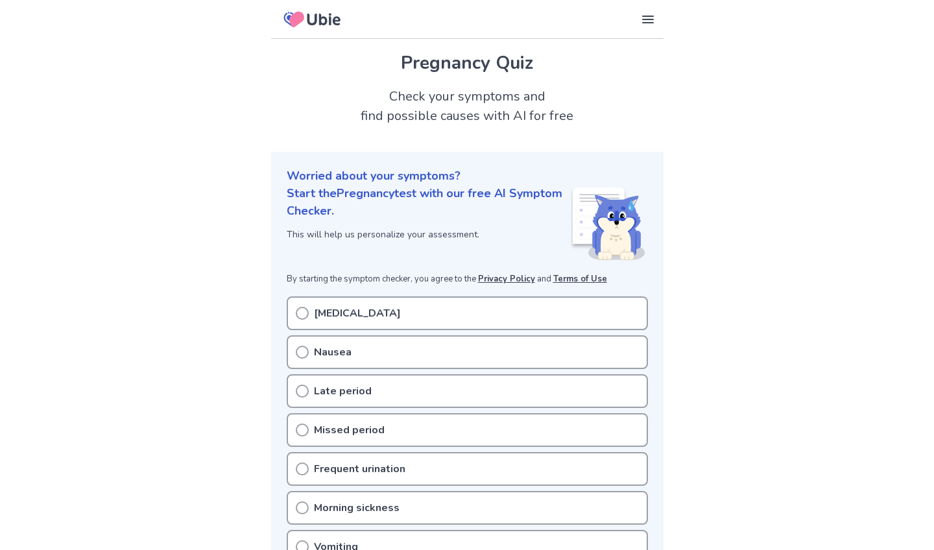 The width and height of the screenshot is (934, 550). Describe the element at coordinates (342, 391) in the screenshot. I see `p: Late period` at that location.